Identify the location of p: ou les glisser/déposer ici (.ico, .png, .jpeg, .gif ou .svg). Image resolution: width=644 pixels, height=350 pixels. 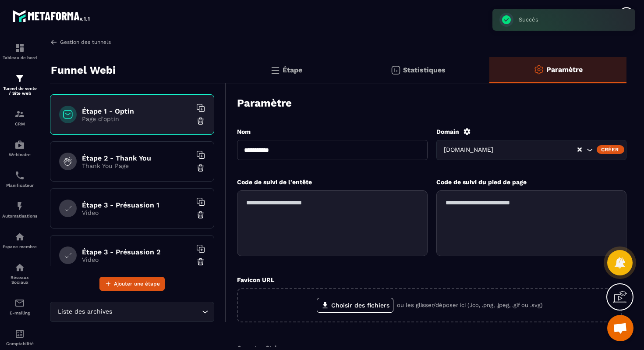
(470, 305).